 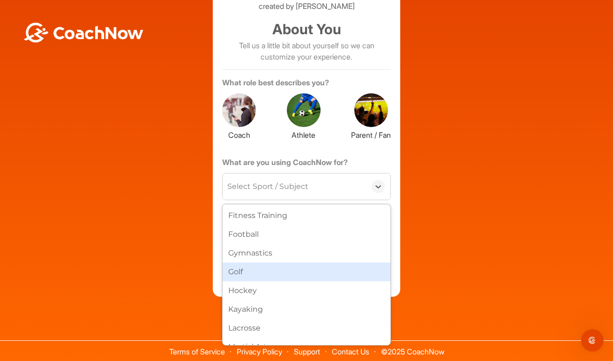 What do you see at coordinates (306, 253) in the screenshot?
I see `div: Gymnastics` at bounding box center [306, 253].